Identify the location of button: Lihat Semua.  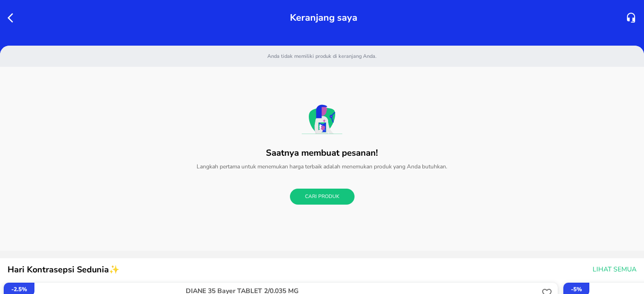
(613, 270).